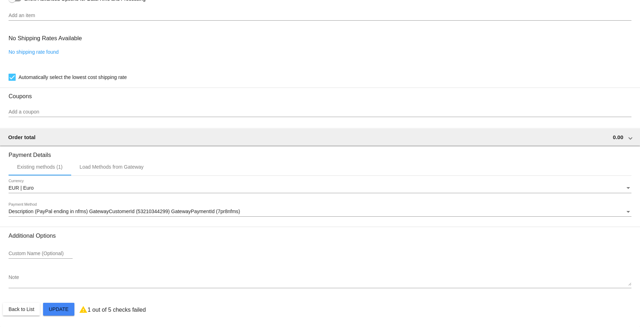 The width and height of the screenshot is (640, 327). I want to click on span: Order total, so click(22, 137).